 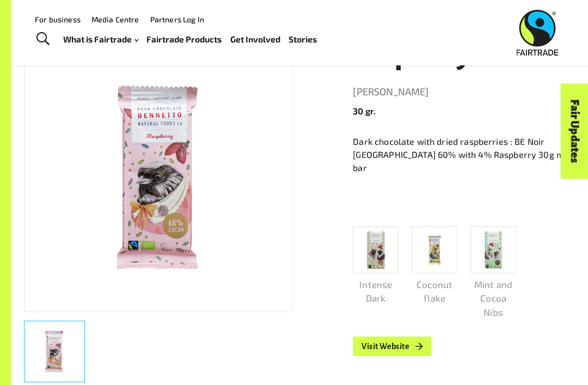 What do you see at coordinates (101, 39) in the screenshot?
I see `a: What is Fairtrade` at bounding box center [101, 39].